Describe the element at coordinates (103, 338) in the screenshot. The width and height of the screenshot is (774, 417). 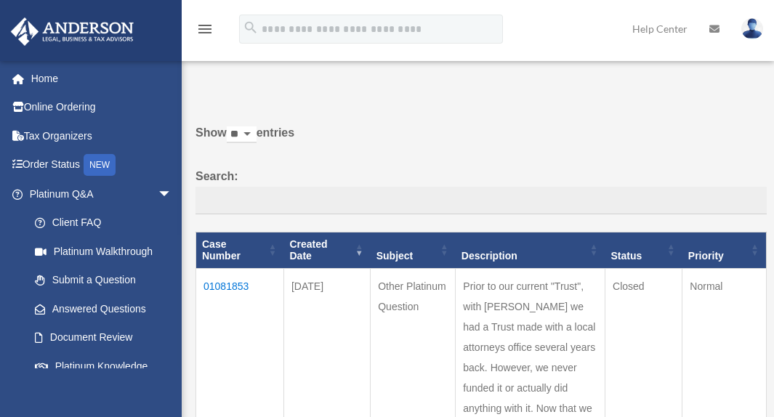
I see `a: Document Review` at that location.